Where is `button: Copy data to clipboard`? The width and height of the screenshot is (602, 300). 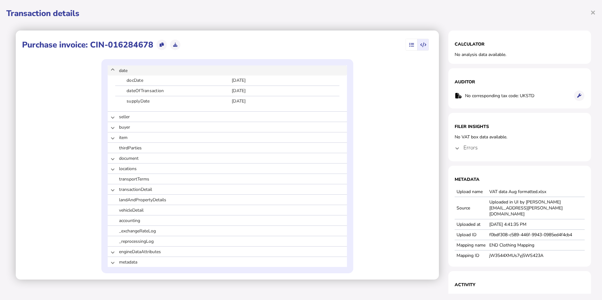
button: Copy data to clipboard is located at coordinates (161, 45).